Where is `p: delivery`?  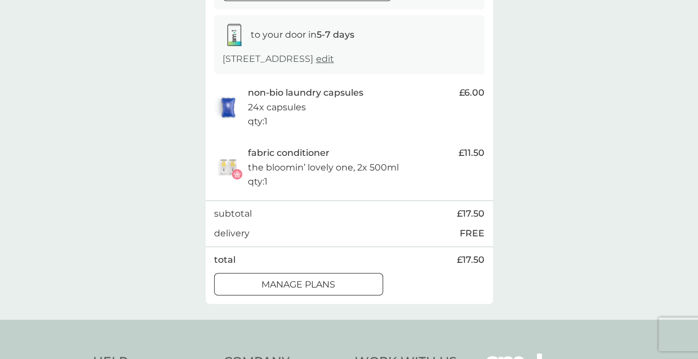 p: delivery is located at coordinates (232, 234).